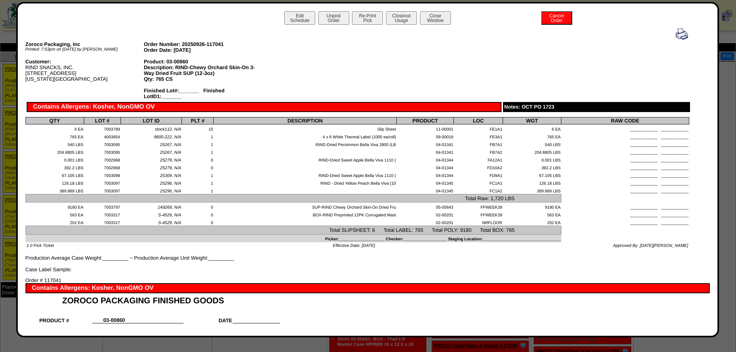 The image size is (736, 352). What do you see at coordinates (54, 167) in the screenshot?
I see `td: 392.2 LBS` at bounding box center [54, 167].